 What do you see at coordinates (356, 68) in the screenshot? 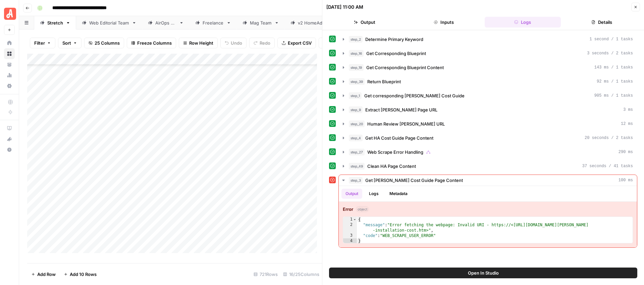
I see `span: step_19` at bounding box center [356, 68].